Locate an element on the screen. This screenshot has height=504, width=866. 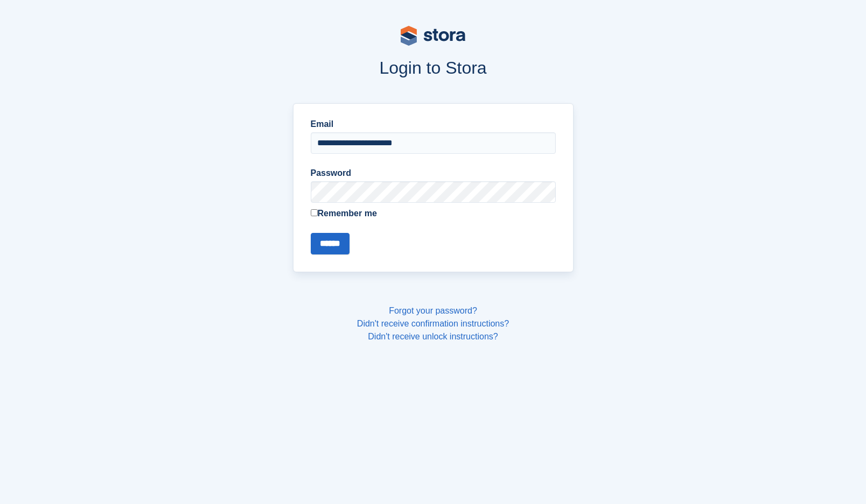
a: Didn't receive unlock instructions? is located at coordinates (432, 337).